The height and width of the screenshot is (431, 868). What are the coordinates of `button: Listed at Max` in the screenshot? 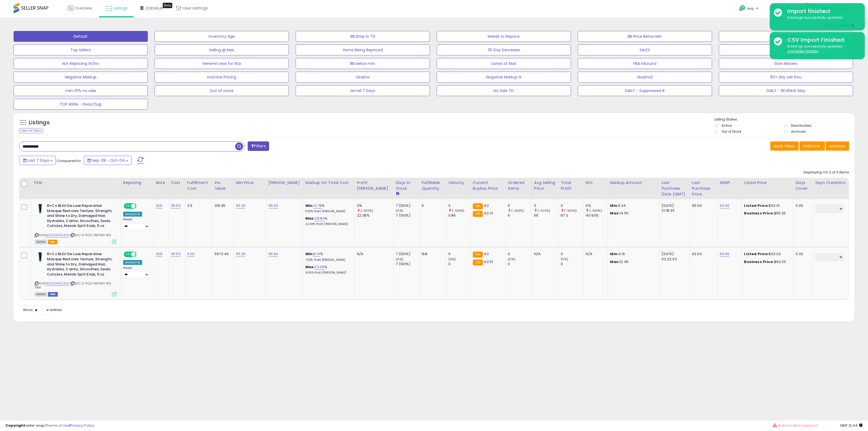 It's located at (504, 63).